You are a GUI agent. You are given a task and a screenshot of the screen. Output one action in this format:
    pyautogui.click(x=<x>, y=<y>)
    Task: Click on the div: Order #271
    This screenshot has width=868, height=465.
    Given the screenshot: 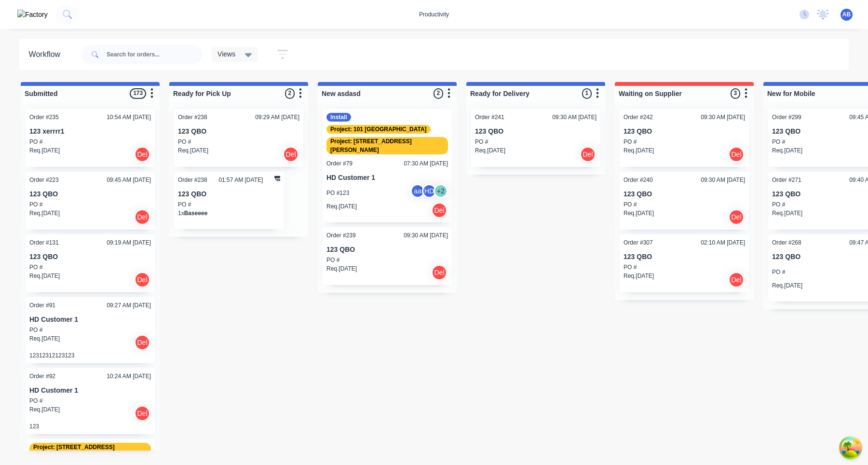 What is the action you would take?
    pyautogui.click(x=786, y=180)
    